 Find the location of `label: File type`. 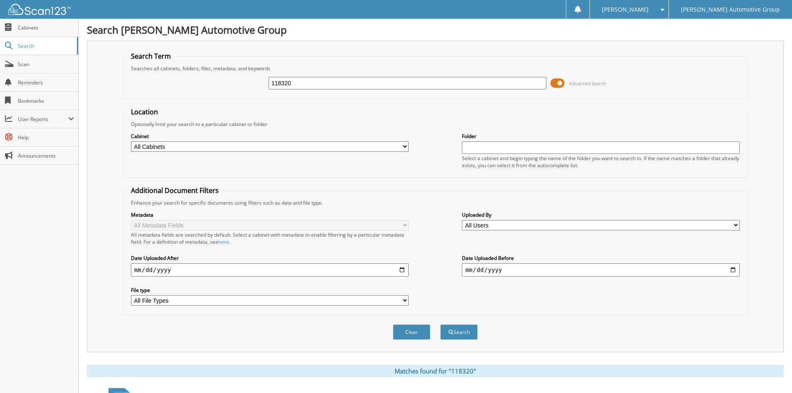

label: File type is located at coordinates (270, 290).